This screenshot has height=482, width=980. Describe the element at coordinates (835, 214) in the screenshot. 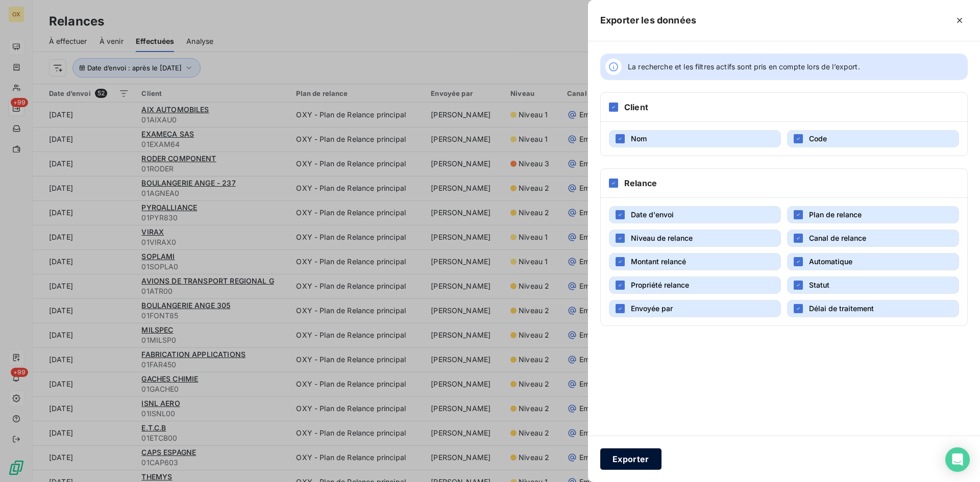

I see `span: Plan de relance` at that location.